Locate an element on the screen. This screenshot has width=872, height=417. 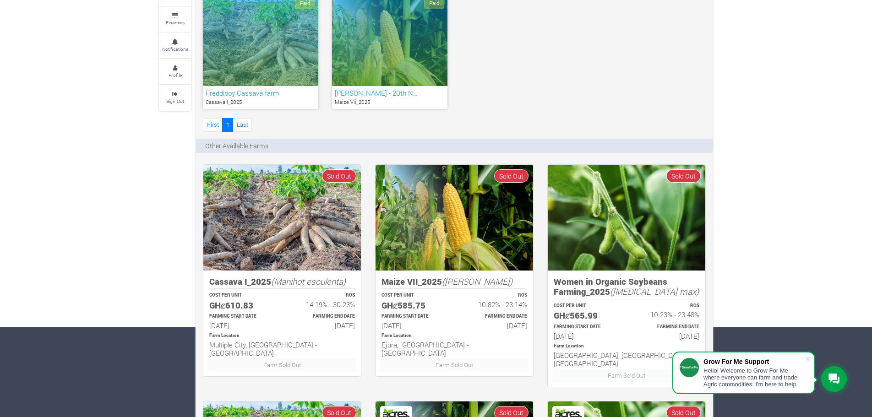
h5: GHȼ565.99 is located at coordinates (586, 315).